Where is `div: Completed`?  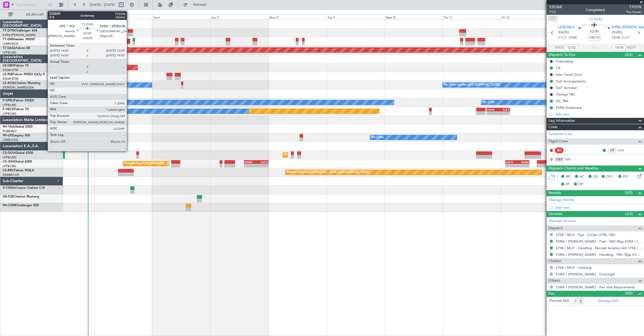
div: Completed is located at coordinates (595, 10).